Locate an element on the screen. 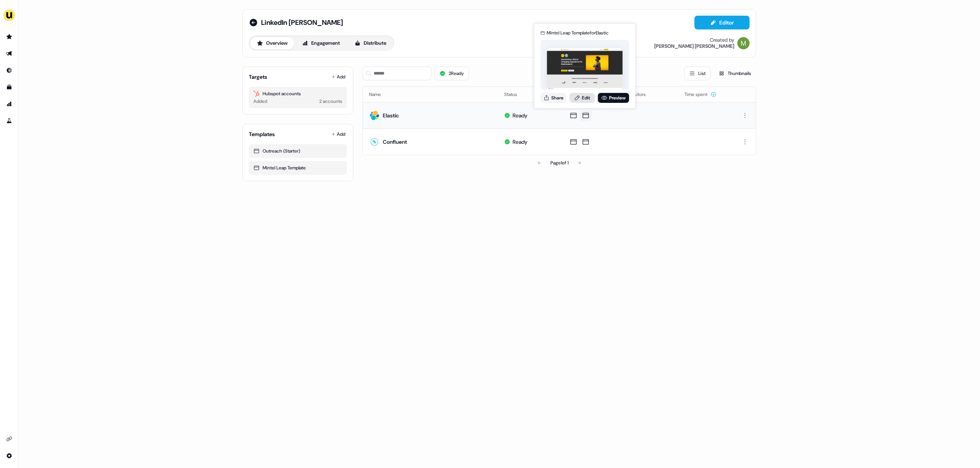 The image size is (980, 468). a: Go to templates is located at coordinates (10, 87).